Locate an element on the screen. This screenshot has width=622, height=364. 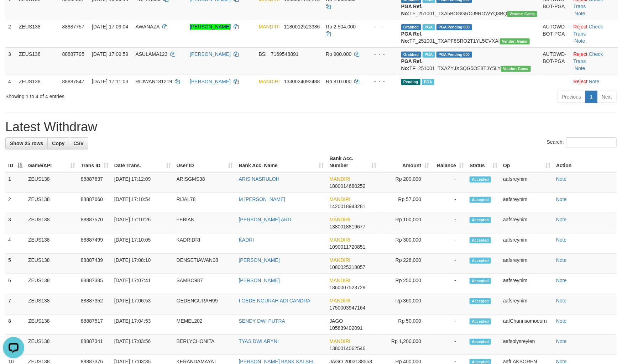
th: Op: activate to sort column ascending is located at coordinates (526, 162).